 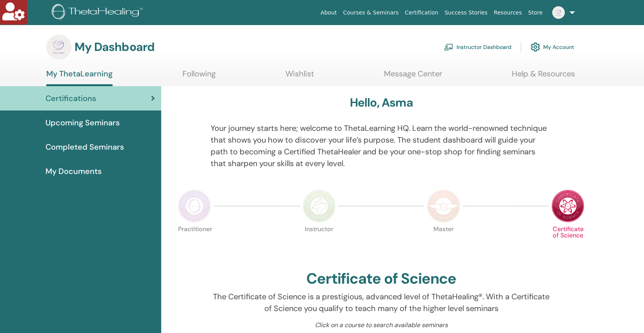 I want to click on h2: Certificate of Science, so click(x=381, y=279).